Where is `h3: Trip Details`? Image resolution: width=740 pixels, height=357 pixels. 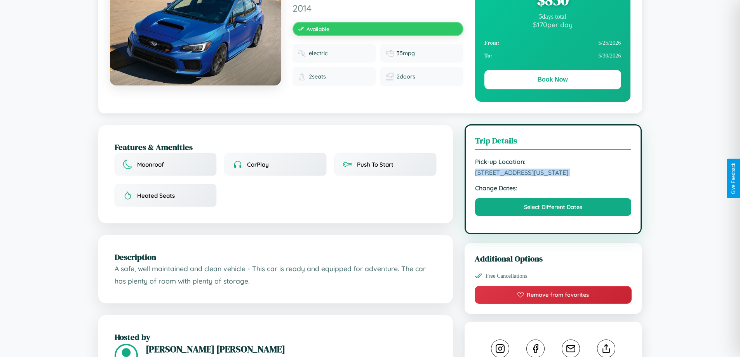
h3: Trip Details is located at coordinates (553, 142).